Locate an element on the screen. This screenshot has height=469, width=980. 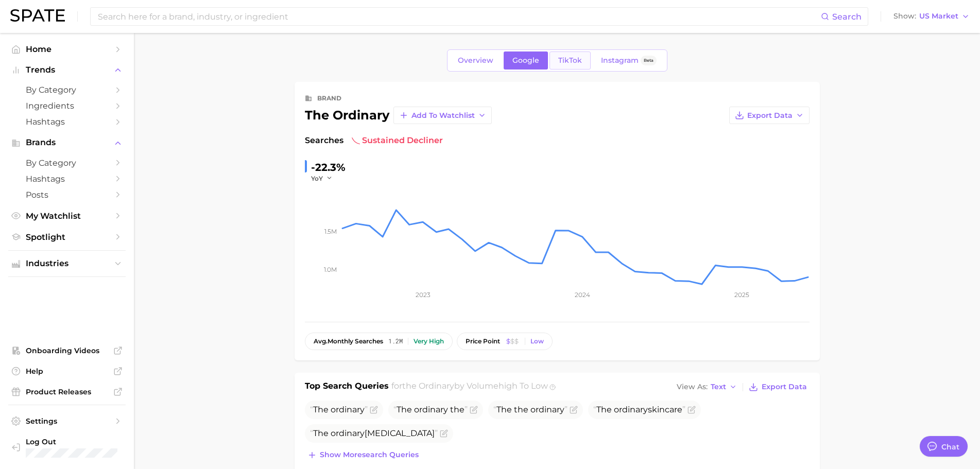
span: Text is located at coordinates (719, 386).